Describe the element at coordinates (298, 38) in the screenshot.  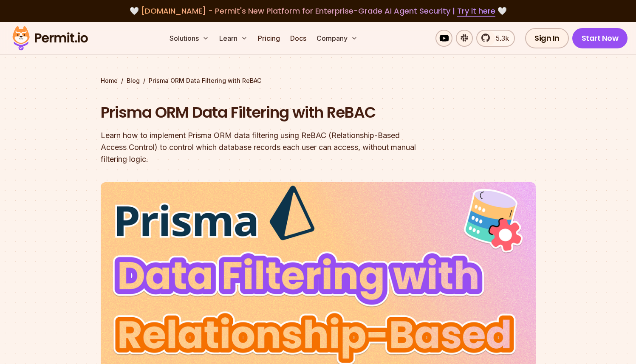
I see `a: Docs` at that location.